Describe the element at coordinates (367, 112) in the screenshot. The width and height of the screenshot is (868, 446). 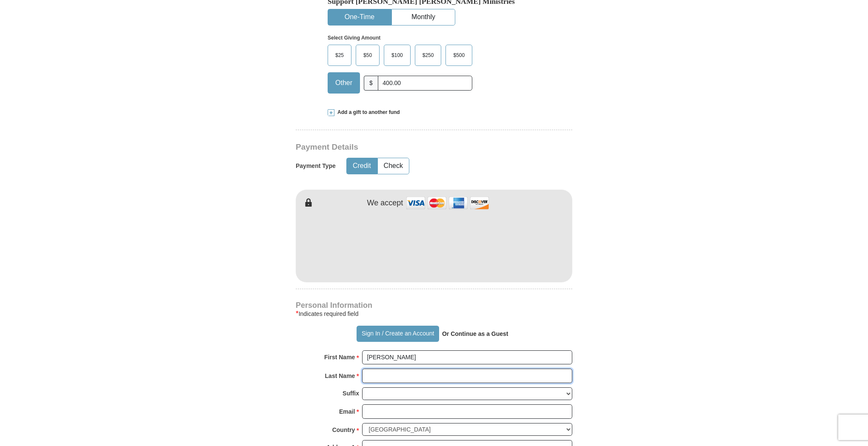
I see `span: Add a gift to another fund` at that location.